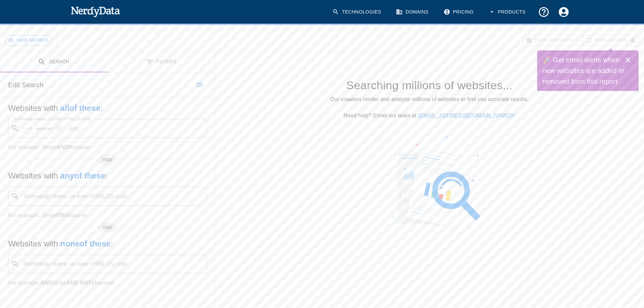 This screenshot has width=644, height=308. What do you see at coordinates (79, 283) in the screenshot?
I see `b: AND NOT` at bounding box center [79, 283].